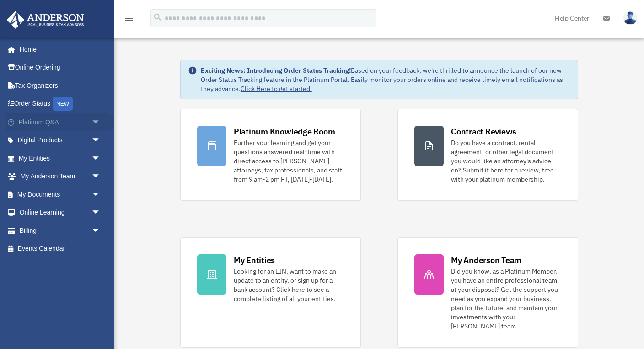 The height and width of the screenshot is (349, 644). Describe the element at coordinates (63, 104) in the screenshot. I see `div: NEW` at that location.